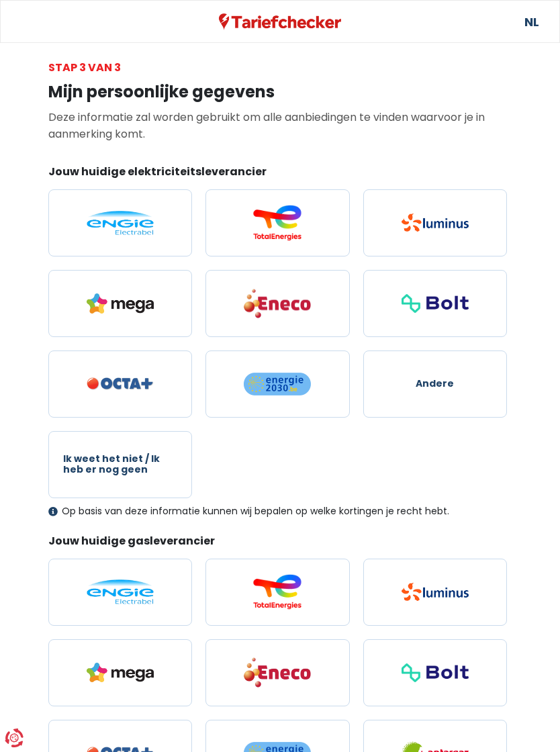 This screenshot has height=752, width=560. What do you see at coordinates (280, 511) in the screenshot?
I see `div: Op basis van deze informatie kunnen wij bepalen op welke kortingen je recht hebt.` at bounding box center [280, 511].